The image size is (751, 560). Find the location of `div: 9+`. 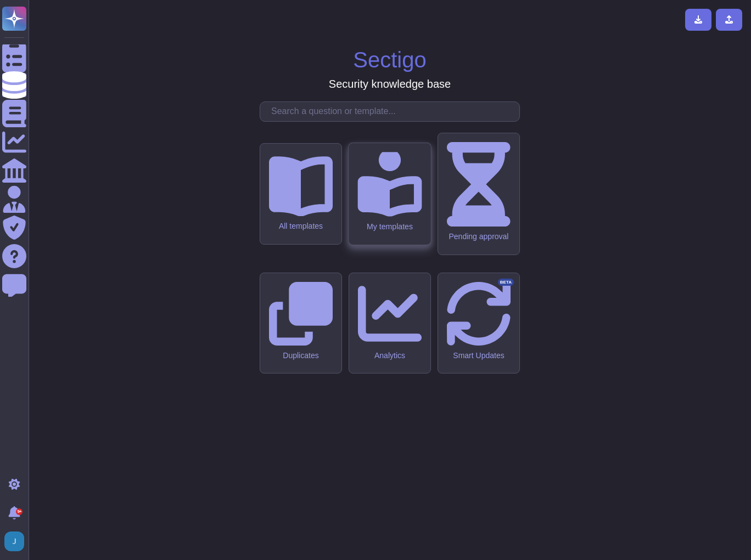

div: 9+ is located at coordinates (19, 512).